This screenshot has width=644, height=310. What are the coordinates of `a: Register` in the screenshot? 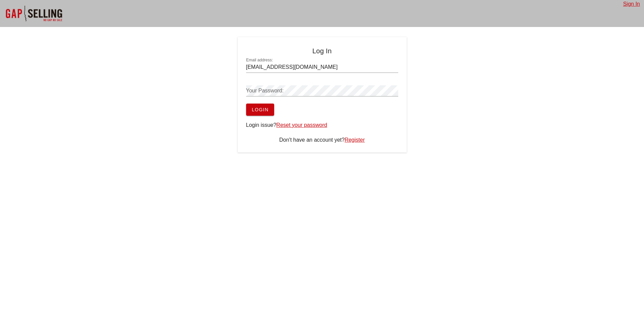 It's located at (355, 140).